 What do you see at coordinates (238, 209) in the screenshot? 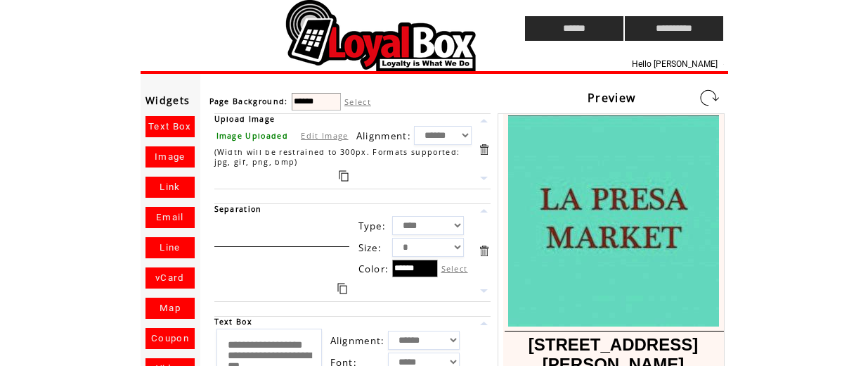
I see `span: Separation` at bounding box center [238, 209].